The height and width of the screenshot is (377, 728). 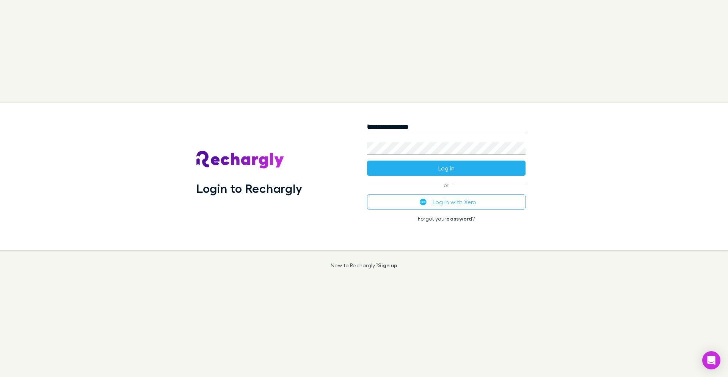 I want to click on div: Open Intercom Messenger, so click(x=711, y=360).